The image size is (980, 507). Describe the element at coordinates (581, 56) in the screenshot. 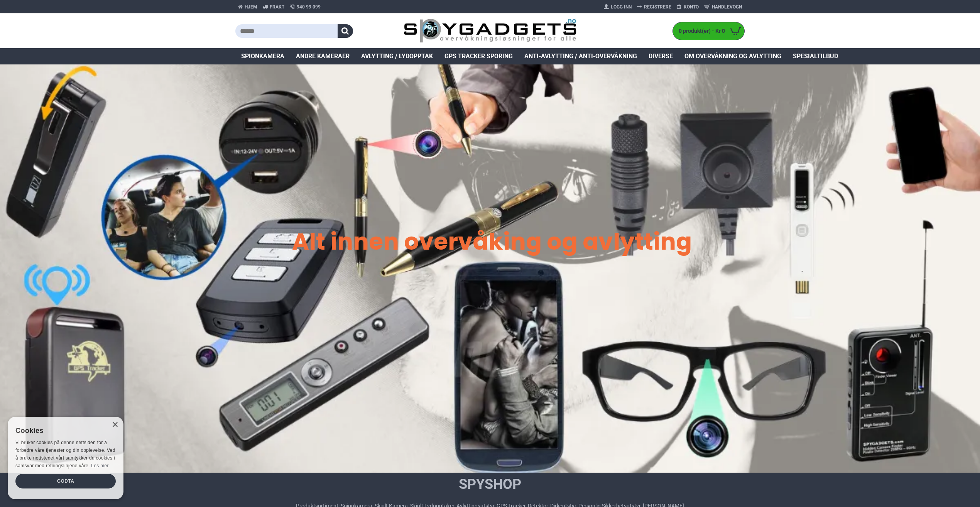

I see `span: Anti-avlytting / Anti-overvåkning` at that location.